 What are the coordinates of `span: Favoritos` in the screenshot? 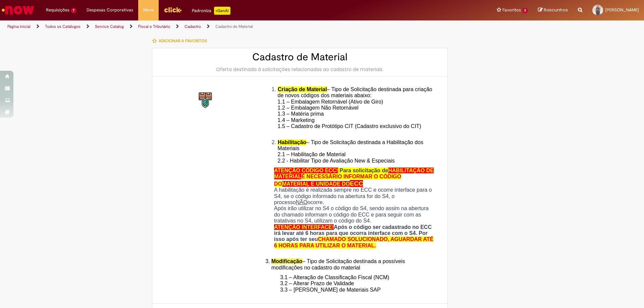 It's located at (511, 10).